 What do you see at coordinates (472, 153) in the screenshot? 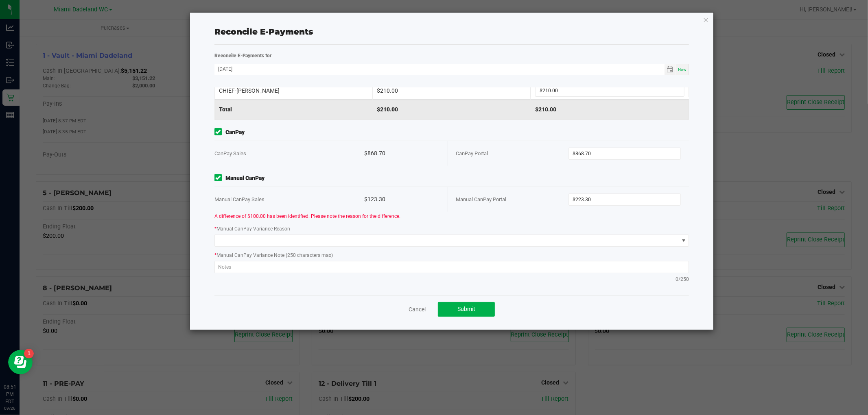
I see `span: CanPay Portal` at bounding box center [472, 153].